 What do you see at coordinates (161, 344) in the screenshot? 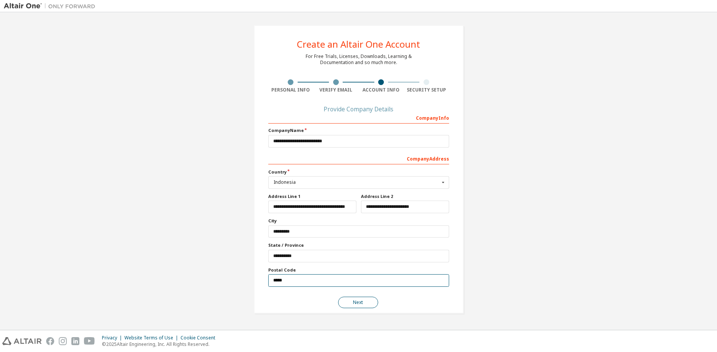
I see `p: © 2025 Altair Engineering, Inc. All Rights Reserved.` at bounding box center [161, 344].